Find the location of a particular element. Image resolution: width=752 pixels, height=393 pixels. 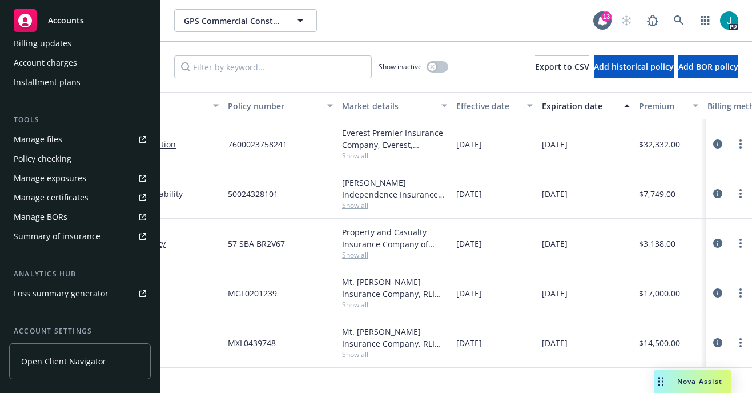

span: Add BOR policy is located at coordinates (708, 66).